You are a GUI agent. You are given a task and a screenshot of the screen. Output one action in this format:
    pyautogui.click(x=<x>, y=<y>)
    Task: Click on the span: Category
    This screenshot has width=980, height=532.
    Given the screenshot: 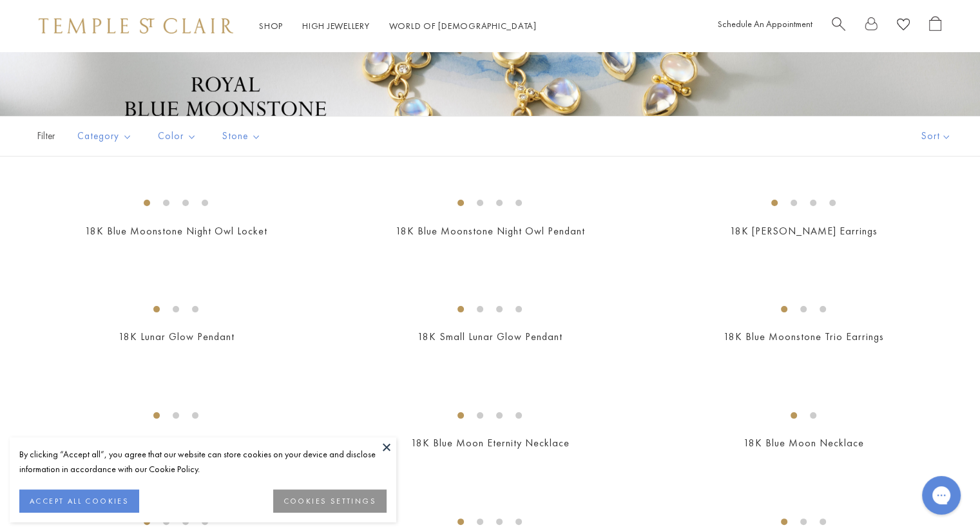 What is the action you would take?
    pyautogui.click(x=106, y=136)
    